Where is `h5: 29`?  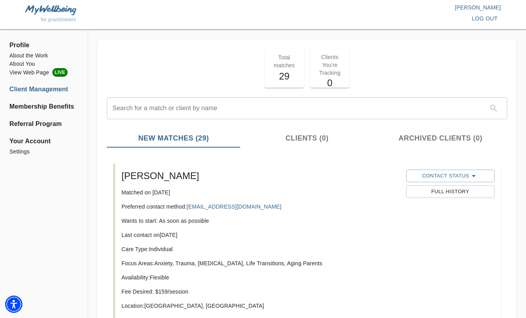 h5: 29 is located at coordinates (284, 76).